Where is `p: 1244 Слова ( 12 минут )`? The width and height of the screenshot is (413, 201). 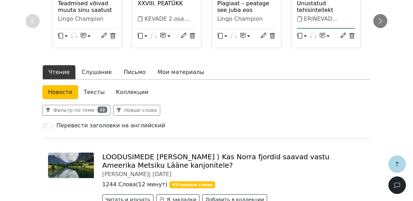 p: 1244 Слова ( 12 минут ) is located at coordinates (234, 185).